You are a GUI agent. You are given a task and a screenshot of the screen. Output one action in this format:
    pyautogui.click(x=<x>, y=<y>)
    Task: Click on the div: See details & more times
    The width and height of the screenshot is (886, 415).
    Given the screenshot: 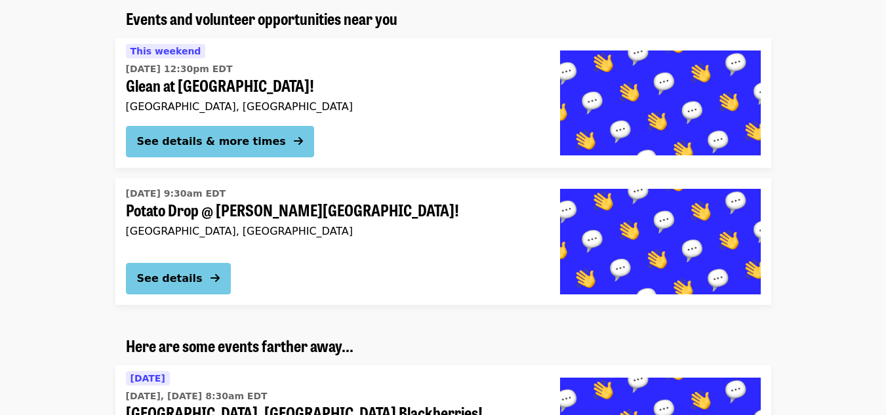 What is the action you would take?
    pyautogui.click(x=211, y=142)
    